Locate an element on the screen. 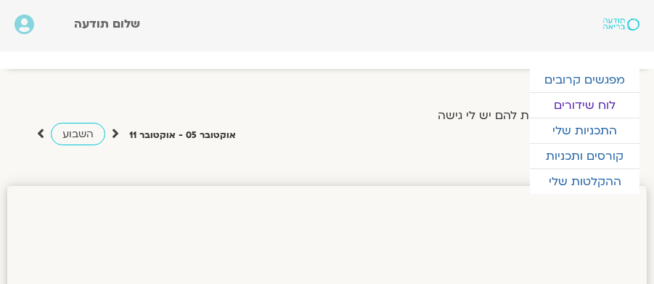 This screenshot has height=284, width=654. a: ההקלטות שלי is located at coordinates (584, 181).